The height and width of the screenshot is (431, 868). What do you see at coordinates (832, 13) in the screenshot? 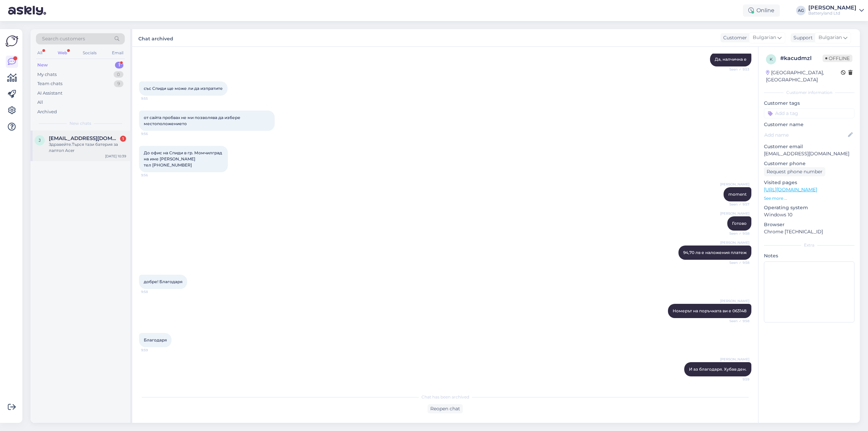
I see `div: Batteryland Ltd` at bounding box center [832, 13].